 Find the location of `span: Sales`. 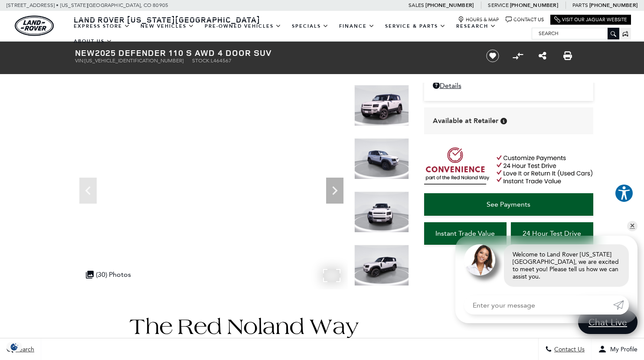

span: Sales is located at coordinates (416, 5).